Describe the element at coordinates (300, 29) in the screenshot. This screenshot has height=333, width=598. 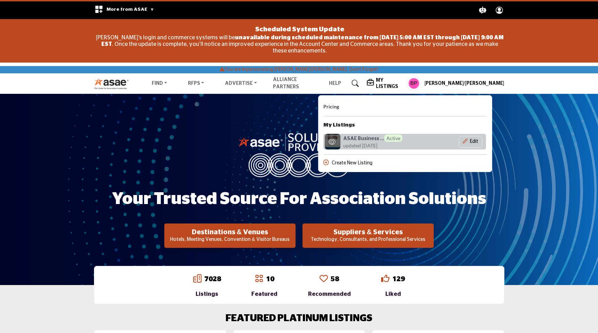
I see `div: Scheduled System Update` at that location.